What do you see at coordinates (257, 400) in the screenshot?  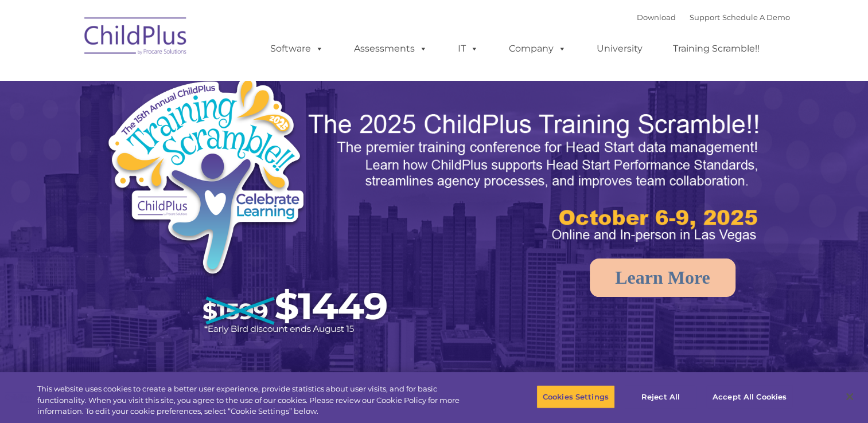 I see `div: This website uses cookies to create a better user experience, provide statistics about user visit...` at bounding box center [257, 400].